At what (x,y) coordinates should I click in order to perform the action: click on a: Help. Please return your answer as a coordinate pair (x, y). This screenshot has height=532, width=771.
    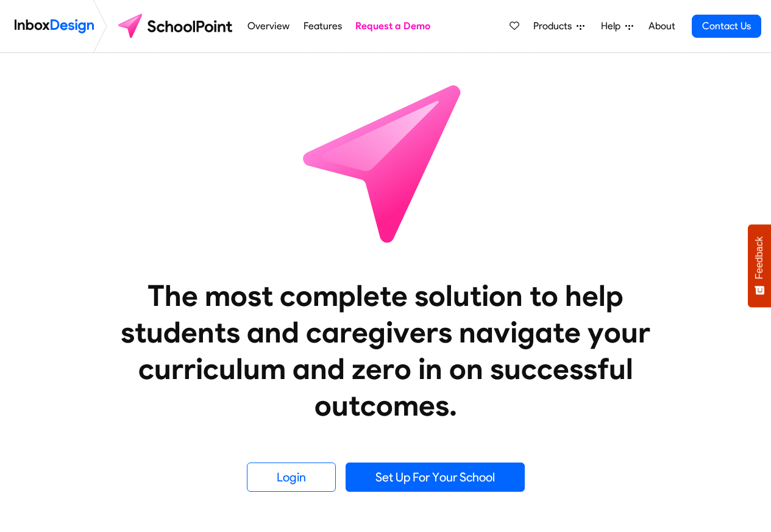
    Looking at the image, I should click on (617, 26).